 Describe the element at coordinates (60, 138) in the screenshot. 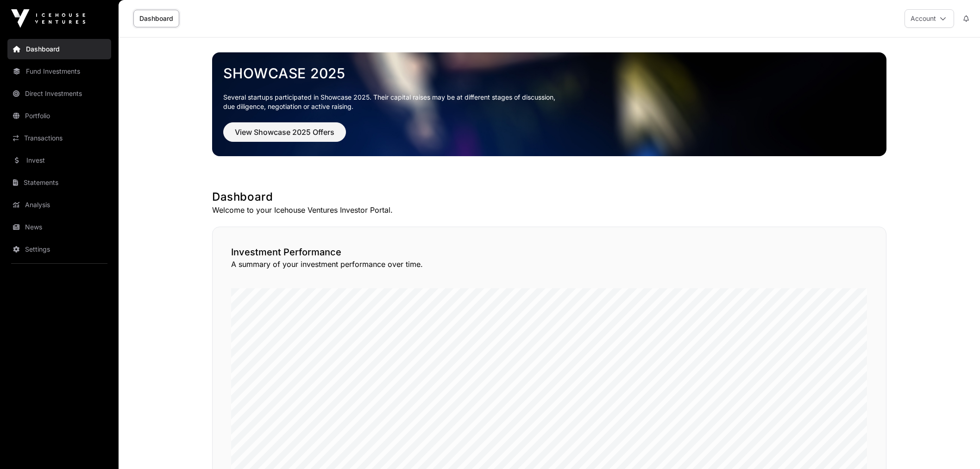

I see `a: Transactions` at that location.